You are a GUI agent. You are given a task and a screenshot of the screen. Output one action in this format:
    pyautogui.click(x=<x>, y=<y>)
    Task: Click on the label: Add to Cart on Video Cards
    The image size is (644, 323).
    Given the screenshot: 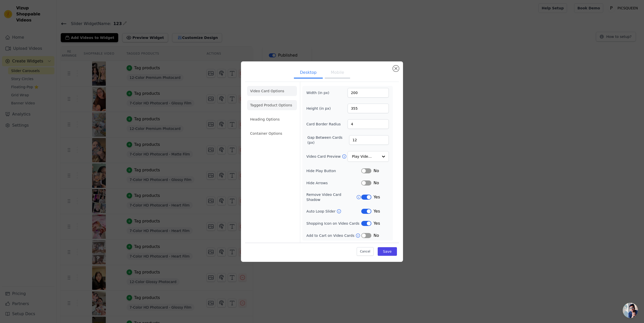 What is the action you would take?
    pyautogui.click(x=331, y=236)
    